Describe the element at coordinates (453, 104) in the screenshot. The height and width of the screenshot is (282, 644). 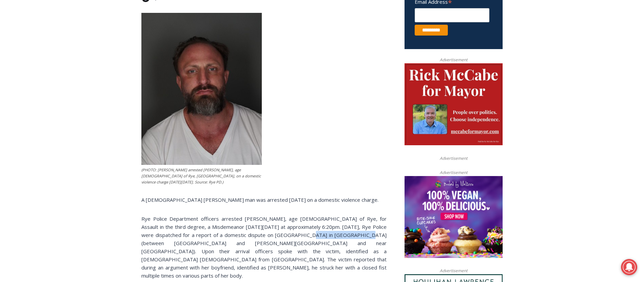
I see `a: McCabe for Mayor` at that location.